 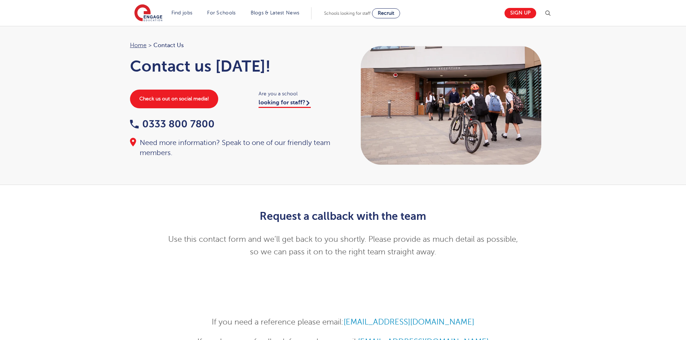 What do you see at coordinates (347, 13) in the screenshot?
I see `span: Schools looking for staff` at bounding box center [347, 13].